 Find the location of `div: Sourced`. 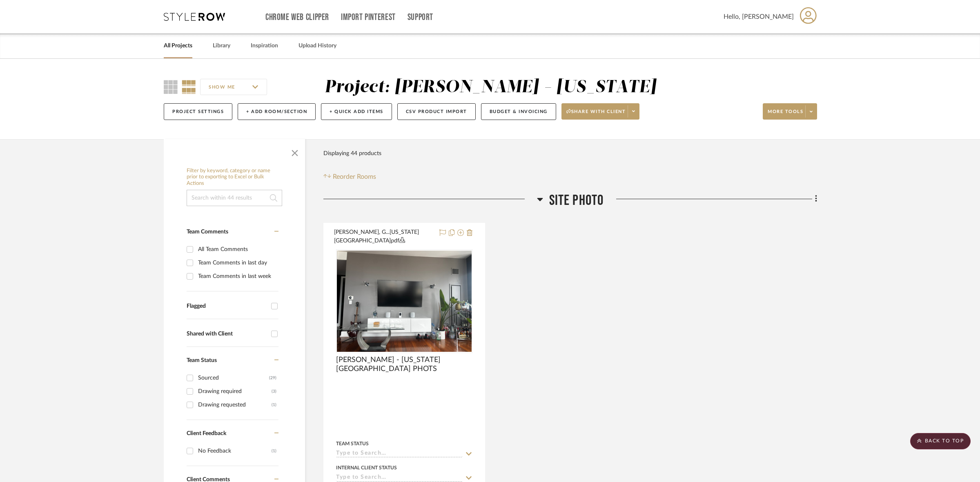

div: Sourced is located at coordinates (233, 378).